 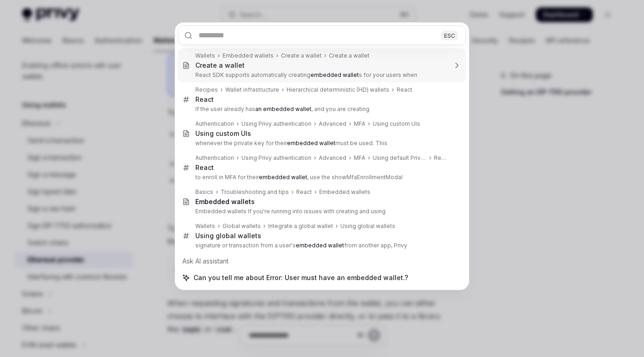 What do you see at coordinates (204, 192) in the screenshot?
I see `div: Basics` at bounding box center [204, 192].